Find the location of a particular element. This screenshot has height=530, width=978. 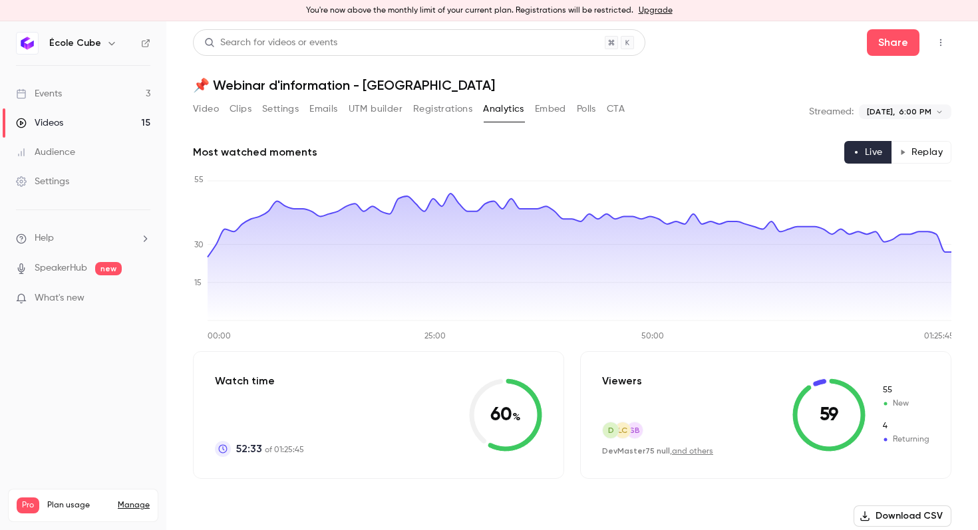

button: Top Bar Actions is located at coordinates (940, 43).